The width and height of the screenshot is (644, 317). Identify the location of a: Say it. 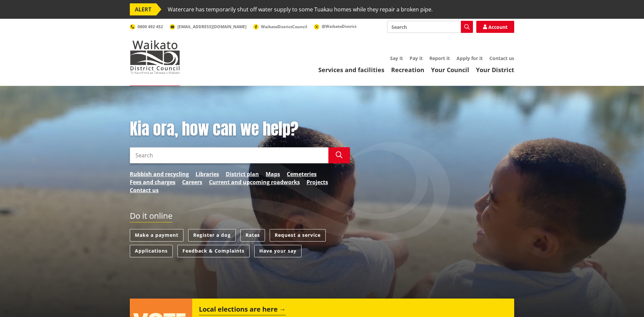
(396, 58).